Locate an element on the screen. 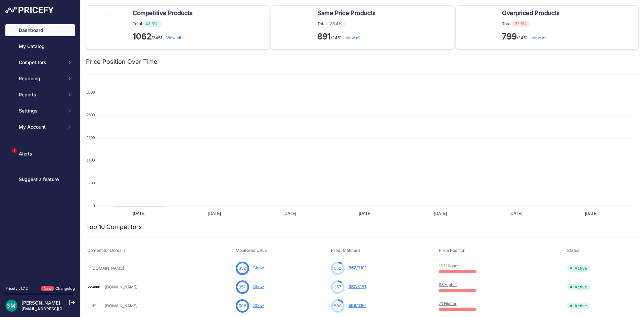 Image resolution: width=644 pixels, height=317 pixels. span: My Account is located at coordinates (41, 127).